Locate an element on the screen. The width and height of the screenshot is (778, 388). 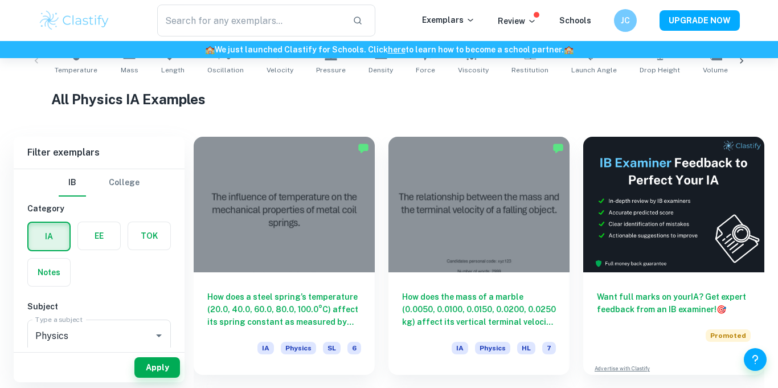
button: IA is located at coordinates (49, 236).